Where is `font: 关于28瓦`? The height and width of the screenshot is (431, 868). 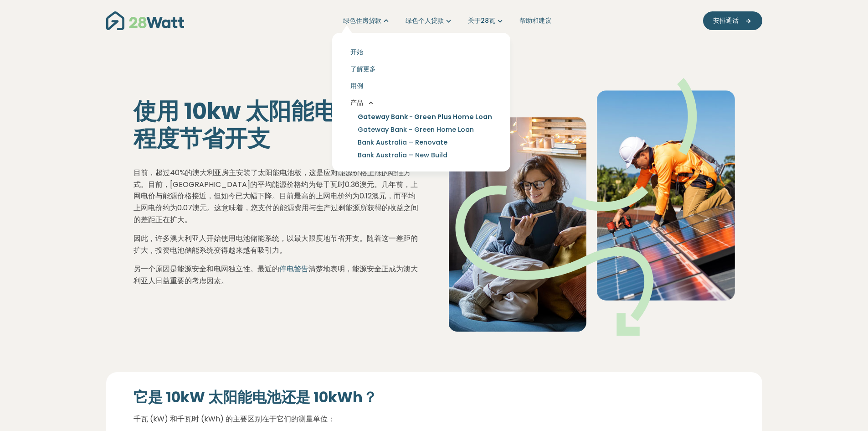
font: 关于28瓦 is located at coordinates (481, 21).